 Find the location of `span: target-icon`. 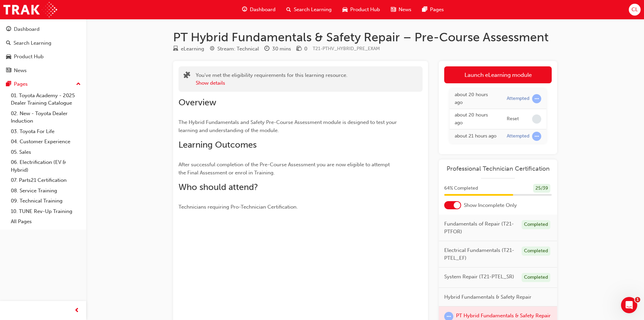

span: target-icon is located at coordinates (212, 49).